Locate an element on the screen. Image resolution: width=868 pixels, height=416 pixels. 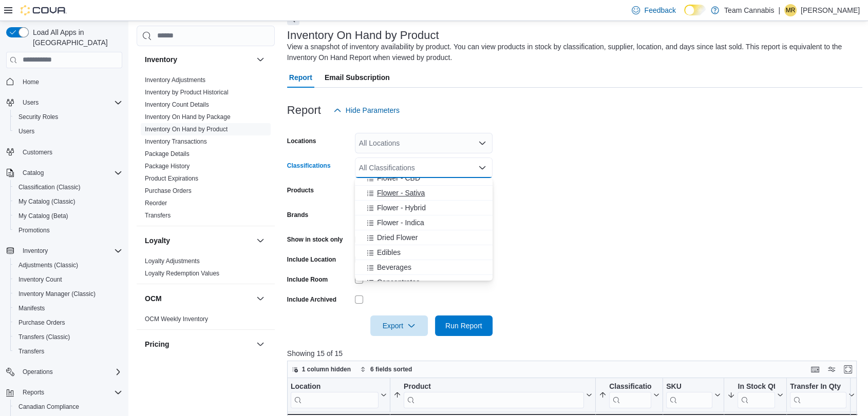
span: OCM Weekly Inventory is located at coordinates (176, 319).